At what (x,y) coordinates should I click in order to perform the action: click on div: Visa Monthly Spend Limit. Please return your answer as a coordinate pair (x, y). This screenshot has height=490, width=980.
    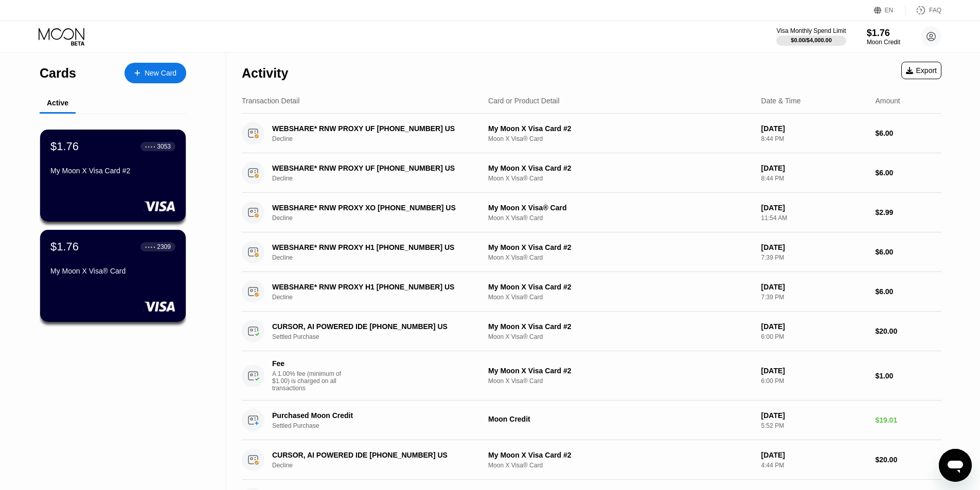
    Looking at the image, I should click on (810, 31).